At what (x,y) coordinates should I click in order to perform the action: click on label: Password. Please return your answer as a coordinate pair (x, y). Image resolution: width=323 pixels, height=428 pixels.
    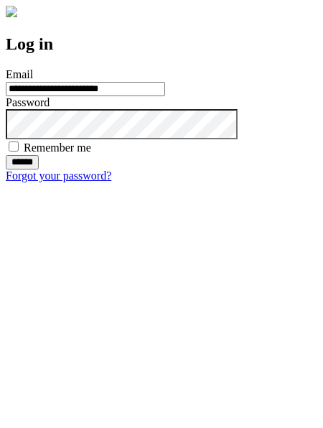
    Looking at the image, I should click on (27, 102).